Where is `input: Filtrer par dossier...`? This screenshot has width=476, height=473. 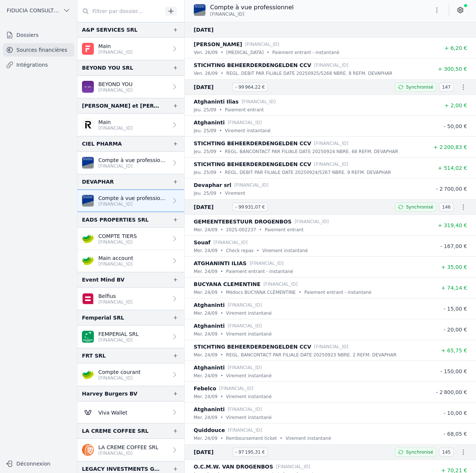 input: Filtrer par dossier... is located at coordinates (120, 11).